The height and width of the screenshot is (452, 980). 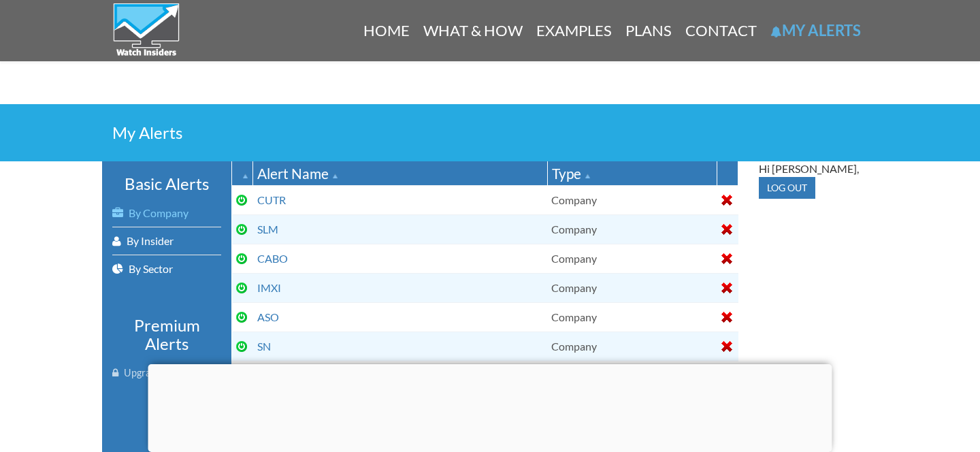 What do you see at coordinates (167, 184) in the screenshot?
I see `h3: Basic Alerts` at bounding box center [167, 184].